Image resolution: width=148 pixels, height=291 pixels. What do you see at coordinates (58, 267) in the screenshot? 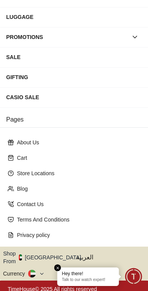
I see `em: Close tooltip` at bounding box center [58, 267].